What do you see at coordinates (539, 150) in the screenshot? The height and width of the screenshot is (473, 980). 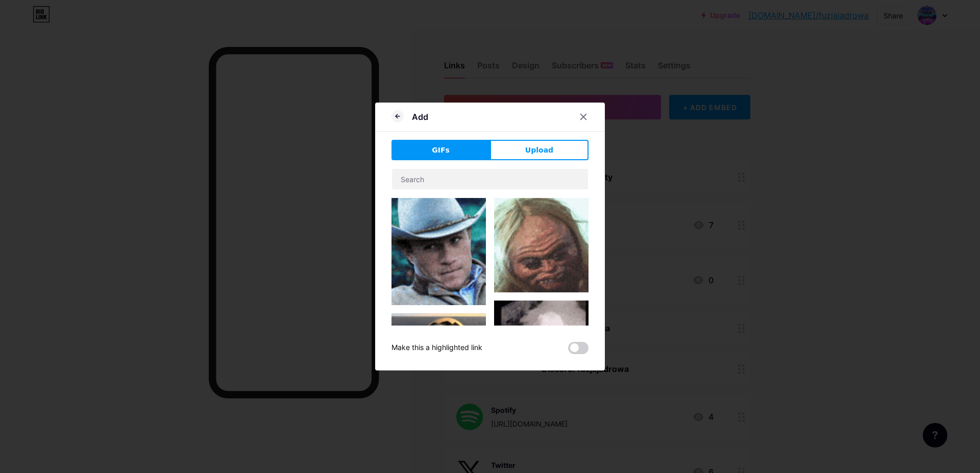 I see `span: Upload` at bounding box center [539, 150].